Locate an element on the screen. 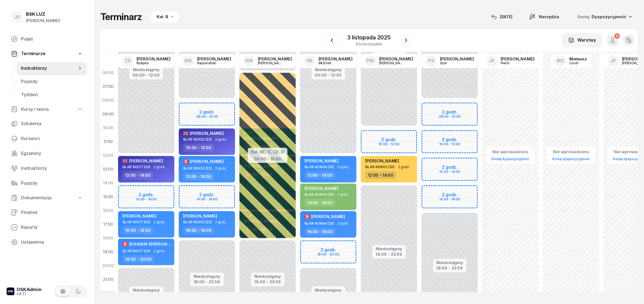  div: 06:00 - 18:00 is located at coordinates (268, 158).